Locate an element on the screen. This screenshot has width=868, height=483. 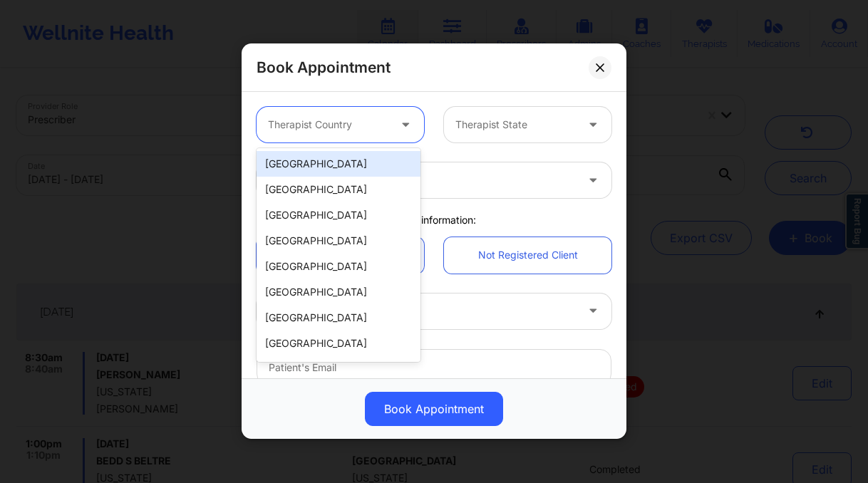
div: Client information: is located at coordinates (434, 220).